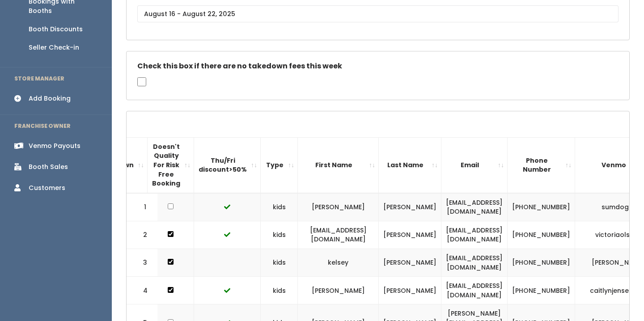 This screenshot has width=644, height=321. I want to click on th: Thu/Fri discount&gt;50%: activate to sort column ascending, so click(227, 165).